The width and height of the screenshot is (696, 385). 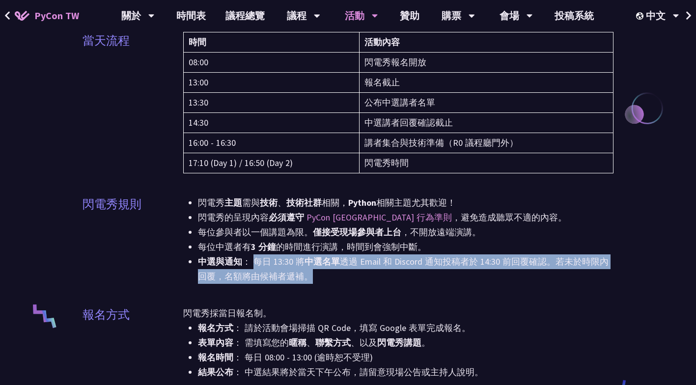 What do you see at coordinates (272, 83) in the screenshot?
I see `td: 13:00` at bounding box center [272, 83].